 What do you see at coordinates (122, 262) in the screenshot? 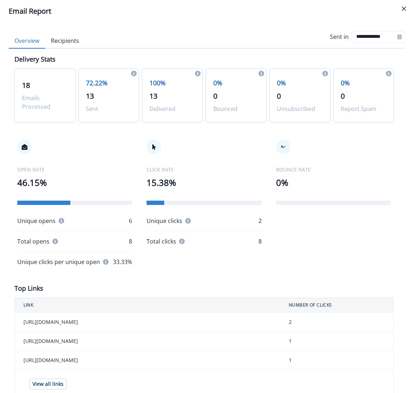
I see `p: 33.33%` at bounding box center [122, 262].